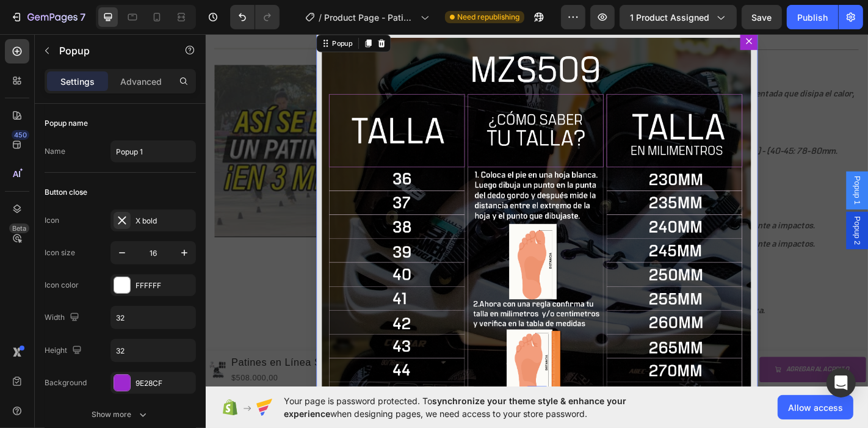 The height and width of the screenshot is (428, 868). I want to click on div: Width, so click(63, 317).